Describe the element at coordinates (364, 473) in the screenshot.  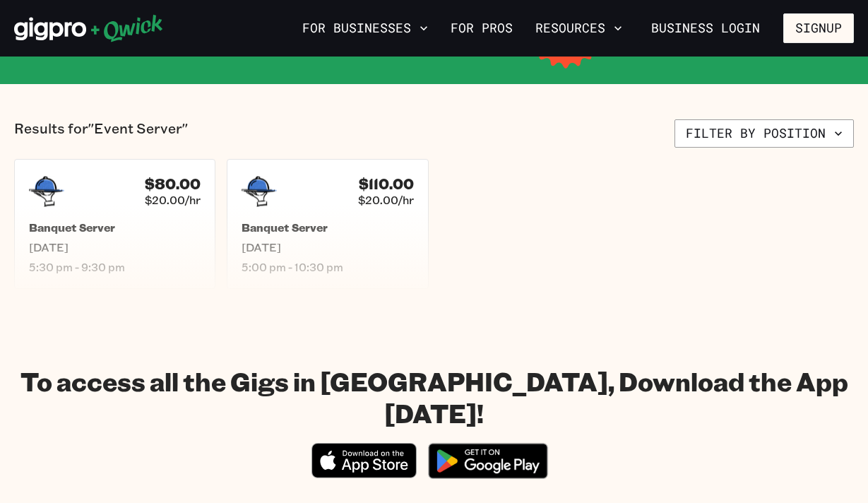
I see `a: Download on the App Store` at that location.